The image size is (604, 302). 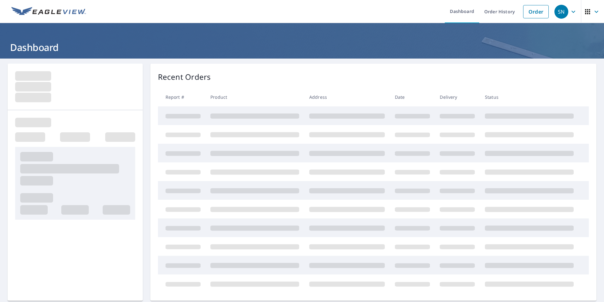 I want to click on th: Date, so click(x=413, y=97).